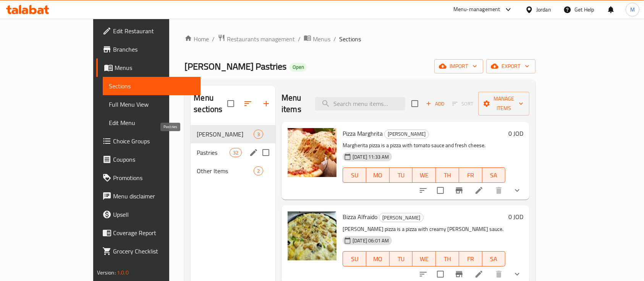 Image resolution: width=644 pixels, height=281 pixels. Describe the element at coordinates (258, 170) in the screenshot. I see `span: 2` at that location.